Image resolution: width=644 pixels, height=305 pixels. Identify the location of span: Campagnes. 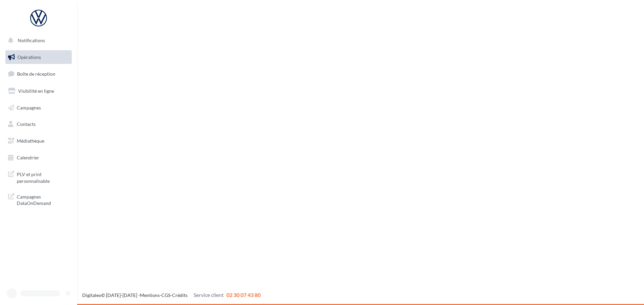
(29, 107).